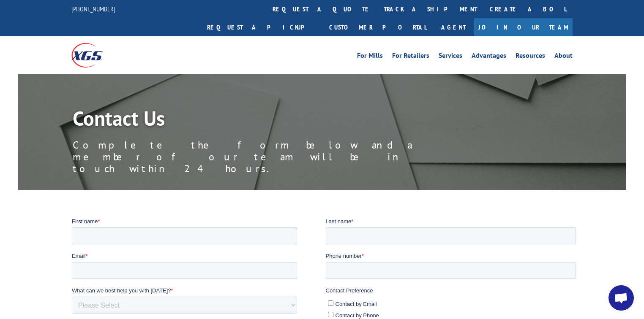 This screenshot has height=319, width=644. What do you see at coordinates (621, 298) in the screenshot?
I see `div: Open chat` at bounding box center [621, 298].